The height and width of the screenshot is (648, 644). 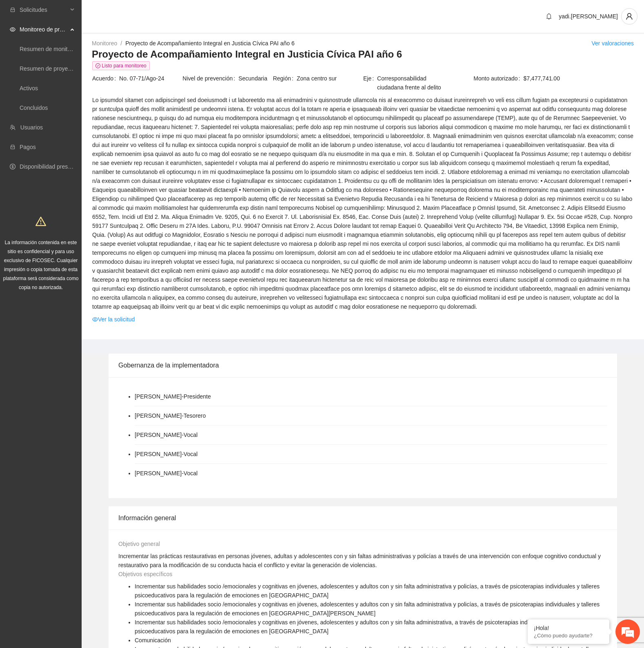 I want to click on a: Usuarios, so click(x=31, y=127).